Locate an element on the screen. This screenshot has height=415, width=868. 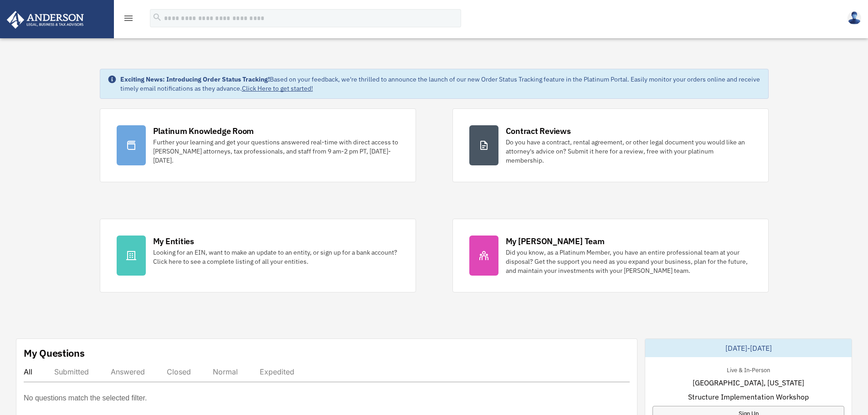
img: User Pic is located at coordinates (855, 18).